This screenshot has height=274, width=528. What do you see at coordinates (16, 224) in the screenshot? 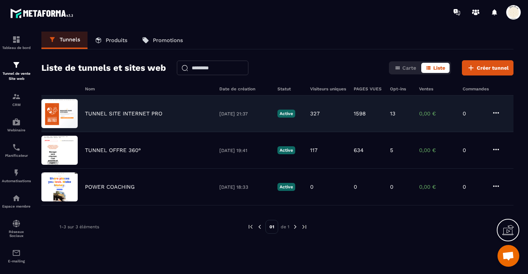
I see `img: social-network` at bounding box center [16, 224].